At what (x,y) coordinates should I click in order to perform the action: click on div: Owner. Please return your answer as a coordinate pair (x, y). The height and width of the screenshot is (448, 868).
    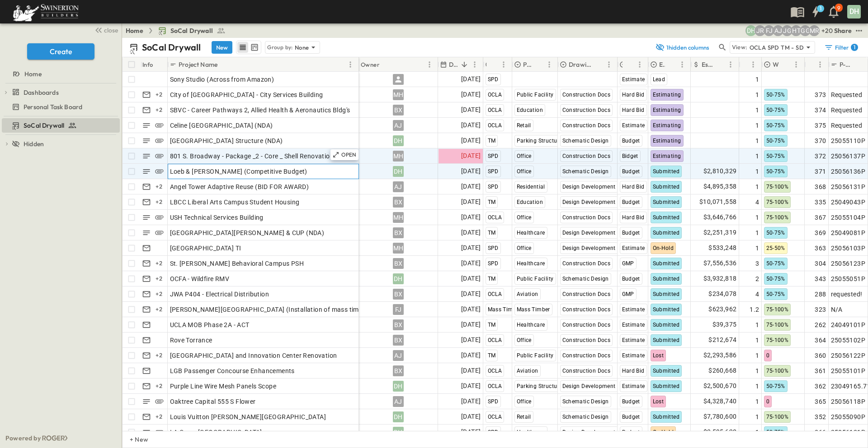
    Looking at the image, I should click on (371, 64).